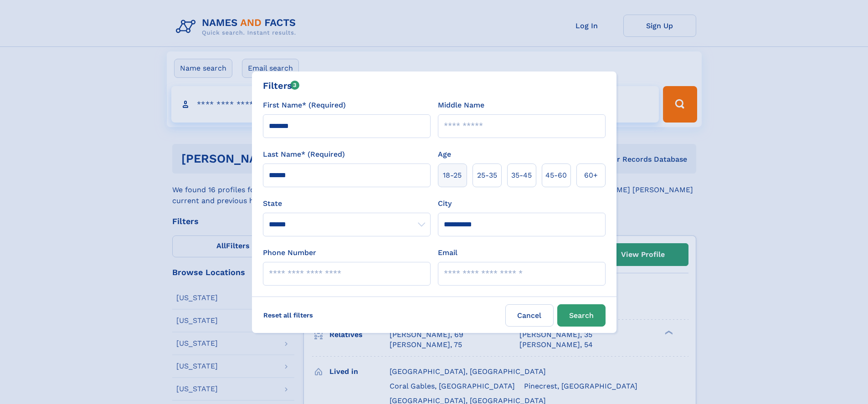 This screenshot has width=868, height=404. I want to click on div: Filters, so click(281, 86).